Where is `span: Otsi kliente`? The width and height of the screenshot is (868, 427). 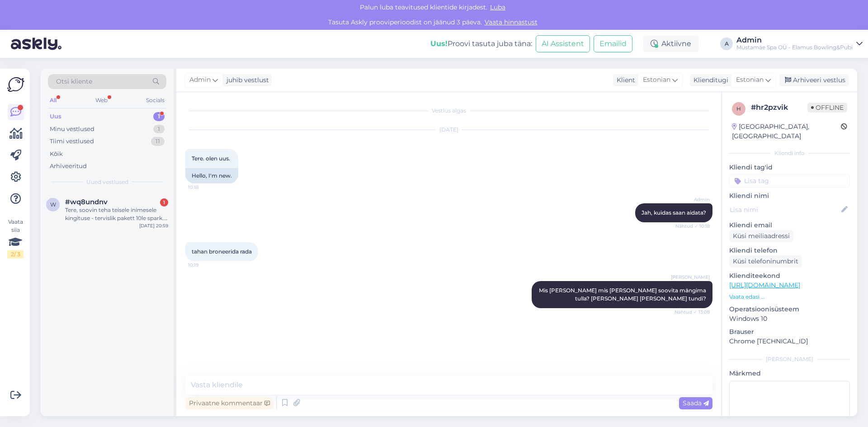 span: Otsi kliente is located at coordinates (74, 81).